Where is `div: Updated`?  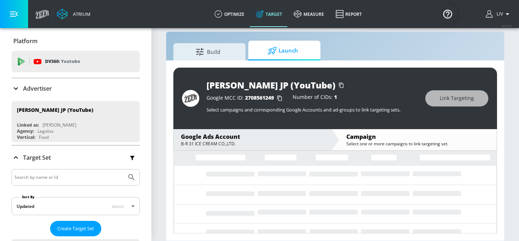 div: Updated is located at coordinates (25, 206).